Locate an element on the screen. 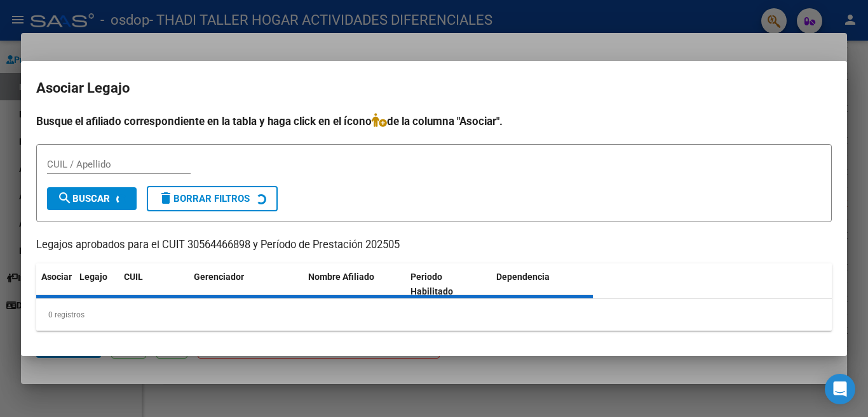 The width and height of the screenshot is (868, 417). h4: Busque el afiliado correspondiente en la tabla y haga click en el ícono de la columna "Asociar". is located at coordinates (434, 121).